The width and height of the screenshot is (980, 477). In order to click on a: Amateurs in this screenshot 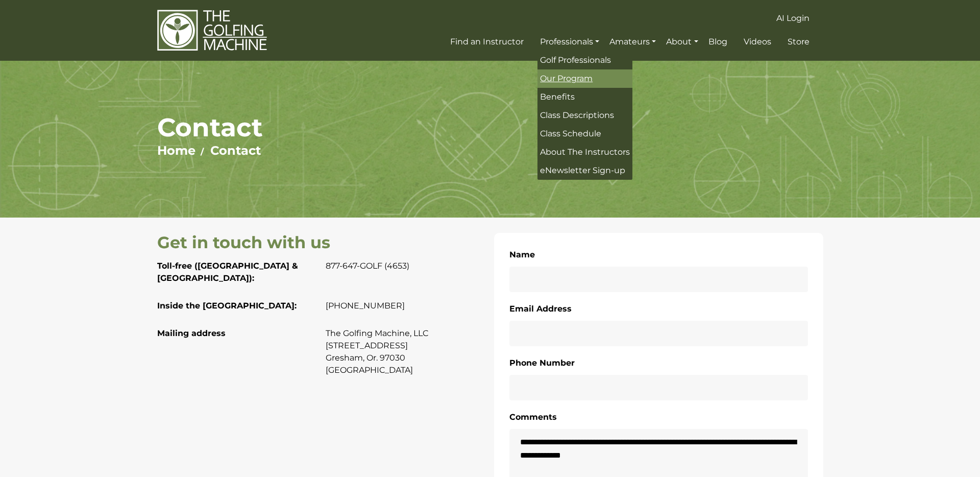, I will do `click(633, 42)`.